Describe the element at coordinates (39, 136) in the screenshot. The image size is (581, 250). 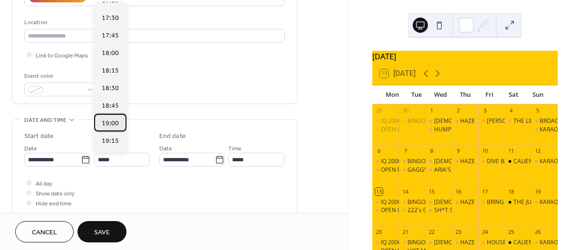
I see `div: Start date` at that location.